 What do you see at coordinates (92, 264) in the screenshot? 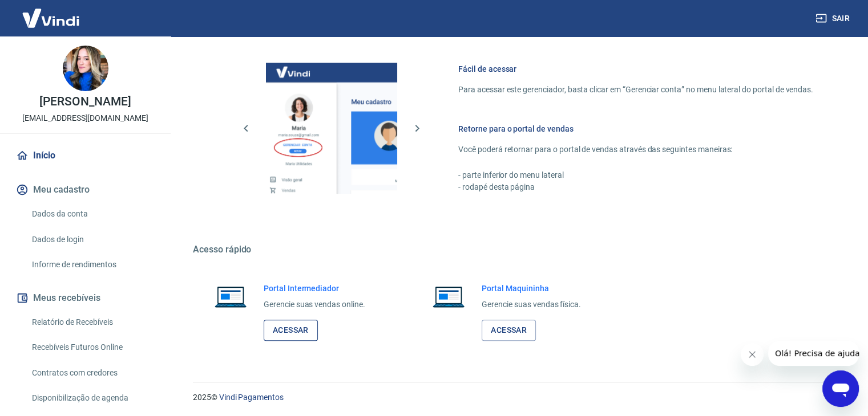
I see `a: Informe de rendimentos` at bounding box center [92, 264].